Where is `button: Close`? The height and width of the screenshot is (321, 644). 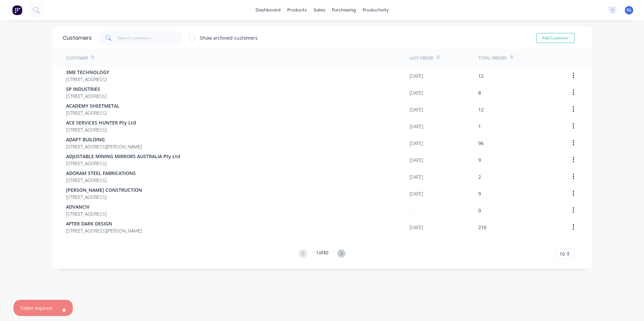
button: Close is located at coordinates (64, 309).